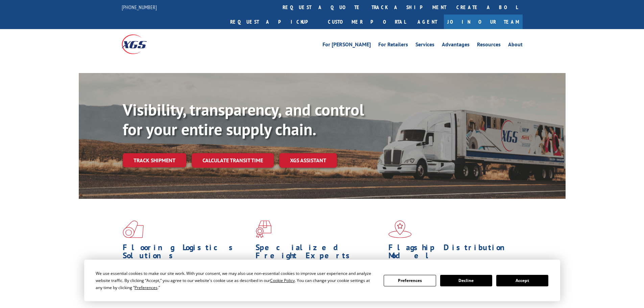  I want to click on img: xgs-icon-flagship-distribution-model-red, so click(400, 229).